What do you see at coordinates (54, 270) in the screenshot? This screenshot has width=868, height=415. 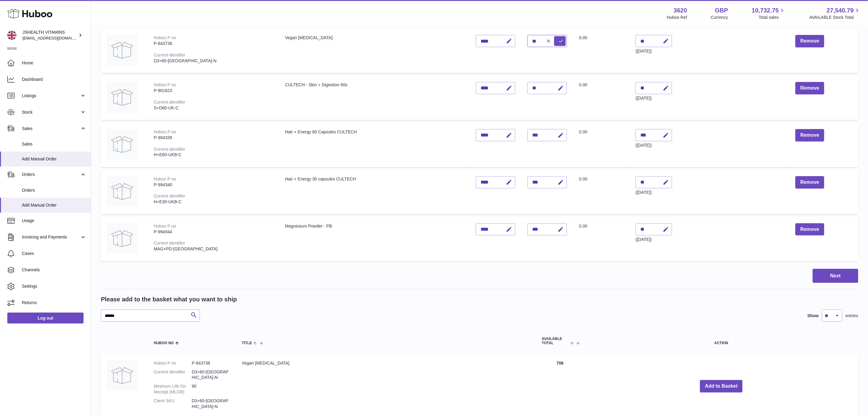 I see `span: Channels` at bounding box center [54, 270].